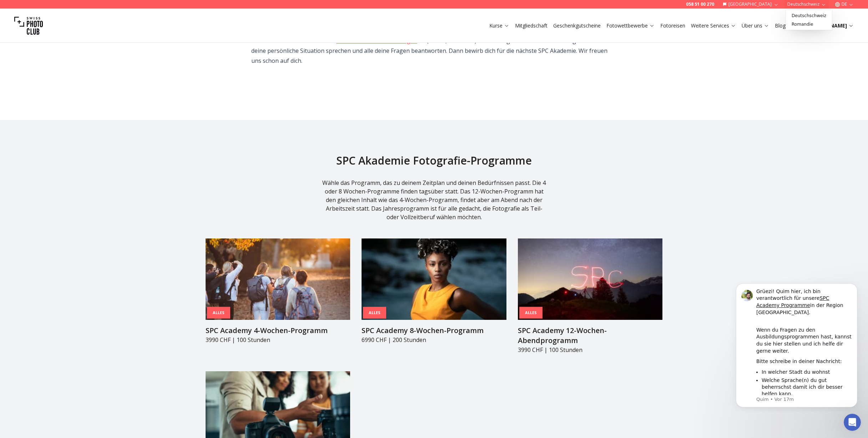 The width and height of the screenshot is (868, 438). What do you see at coordinates (79, 63) in the screenshot?
I see `div: Wenn du Fragen zu den Ausbildungsprogrammen hast, kannst du sie hier stellen und ich helfe dir ge...` at bounding box center [79, 63].